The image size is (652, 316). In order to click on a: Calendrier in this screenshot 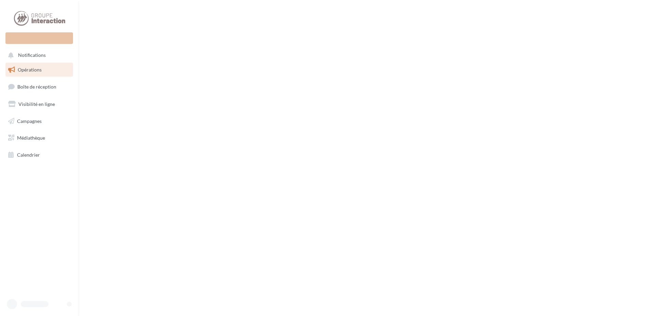, I will do `click(39, 155)`.